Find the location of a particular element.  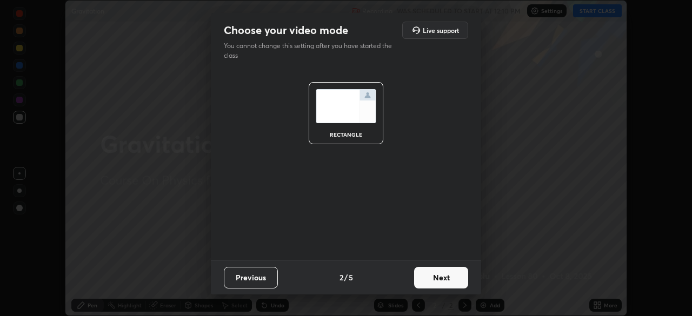

p: You cannot change this setting after you have started the class is located at coordinates (311, 51).